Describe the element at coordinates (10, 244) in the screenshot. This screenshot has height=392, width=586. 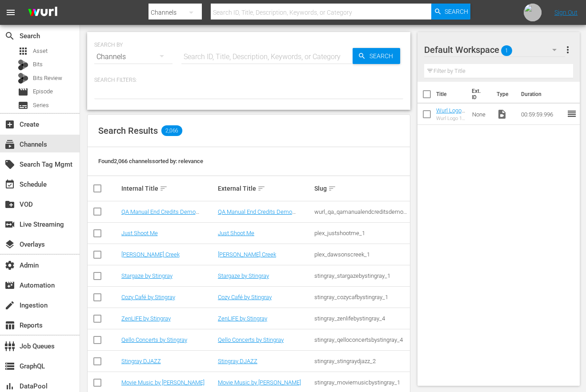
I see `span: Overlays` at that location.